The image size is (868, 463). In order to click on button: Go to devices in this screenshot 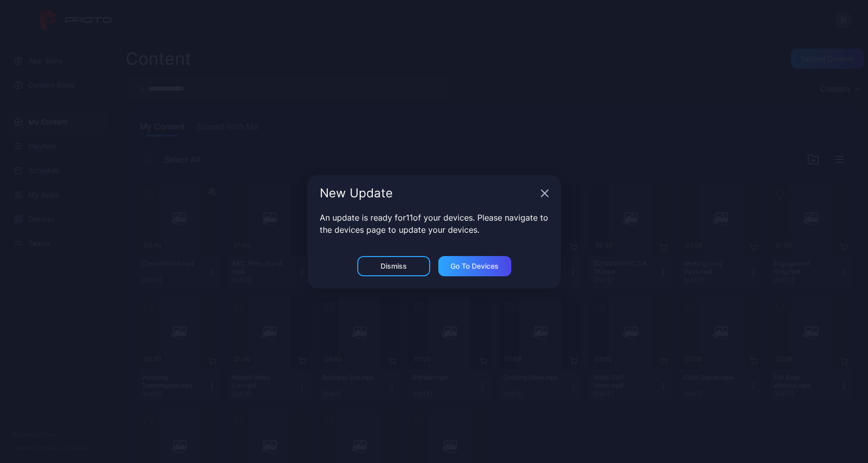, I will do `click(475, 266)`.